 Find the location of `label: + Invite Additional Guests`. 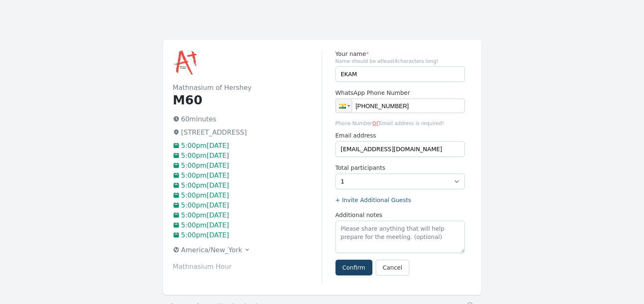

label: + Invite Additional Guests is located at coordinates (400, 200).